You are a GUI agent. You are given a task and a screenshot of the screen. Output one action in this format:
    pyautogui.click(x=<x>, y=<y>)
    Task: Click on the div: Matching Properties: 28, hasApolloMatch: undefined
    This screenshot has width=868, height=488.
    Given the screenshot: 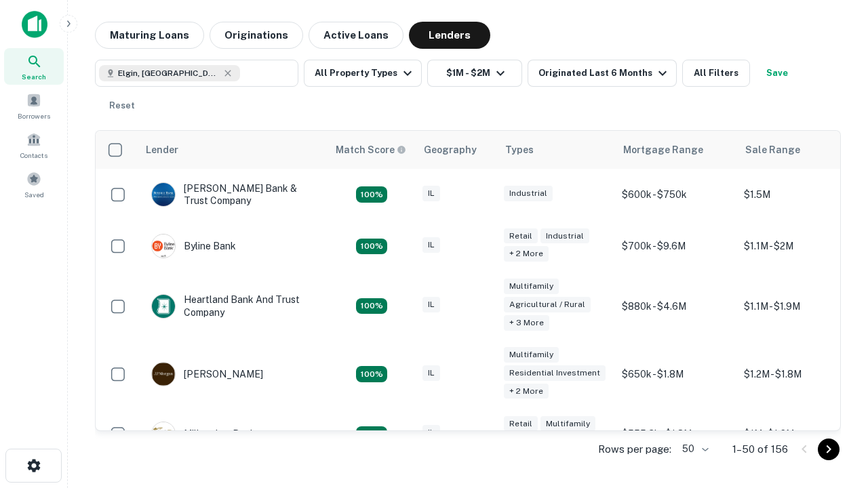 What is the action you would take?
    pyautogui.click(x=372, y=194)
    